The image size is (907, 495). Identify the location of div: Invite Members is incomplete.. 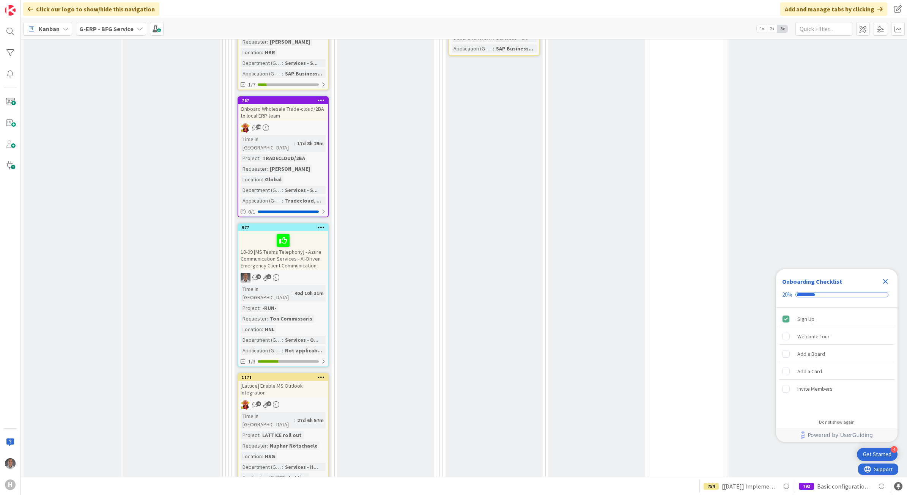
(837, 389).